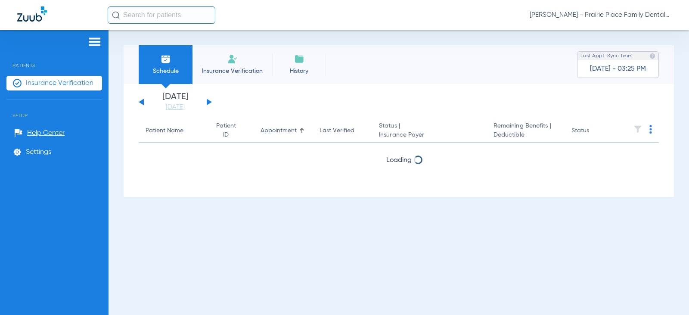  What do you see at coordinates (525, 135) in the screenshot?
I see `span: Deductible` at bounding box center [525, 135].